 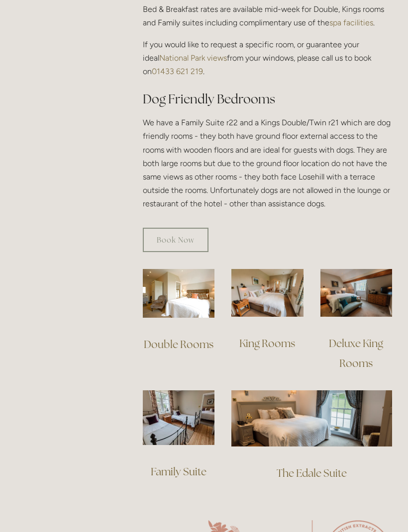 I want to click on img: The Edale Suite, Losehill Hotel, so click(x=311, y=419).